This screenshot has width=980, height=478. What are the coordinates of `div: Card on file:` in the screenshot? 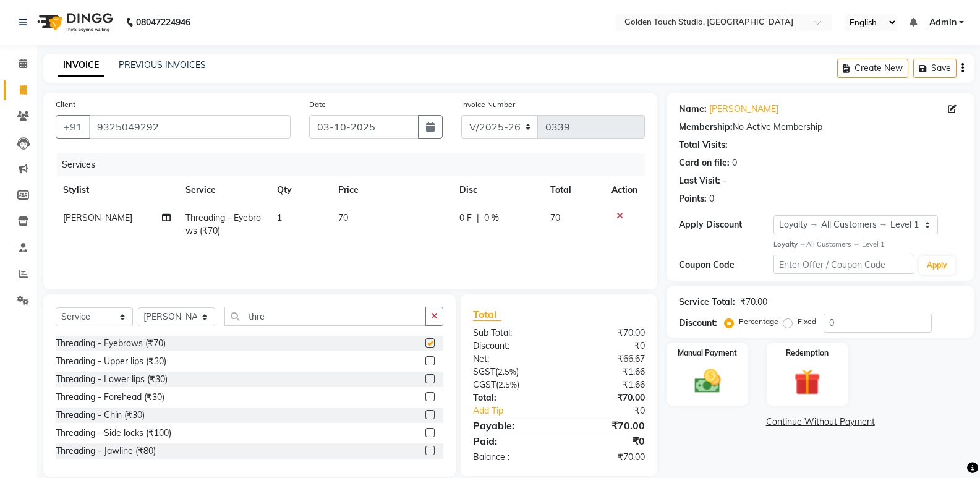 It's located at (704, 162).